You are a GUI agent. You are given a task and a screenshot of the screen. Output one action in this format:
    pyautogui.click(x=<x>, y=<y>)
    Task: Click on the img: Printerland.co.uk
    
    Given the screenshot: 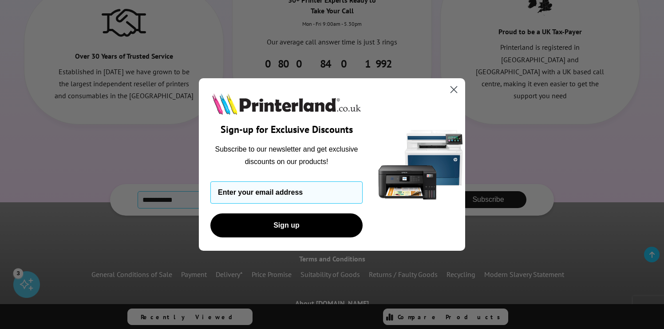 What is the action you would take?
    pyautogui.click(x=286, y=104)
    